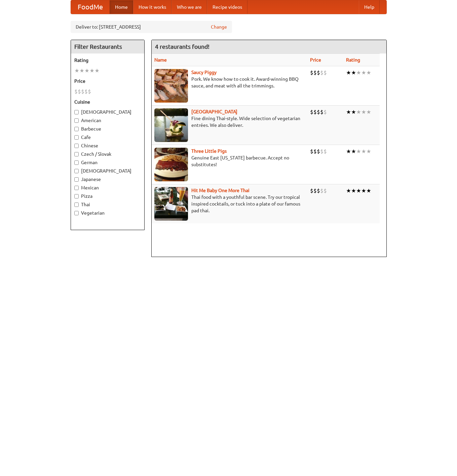 The height and width of the screenshot is (476, 457). I want to click on label: Mexican, so click(108, 187).